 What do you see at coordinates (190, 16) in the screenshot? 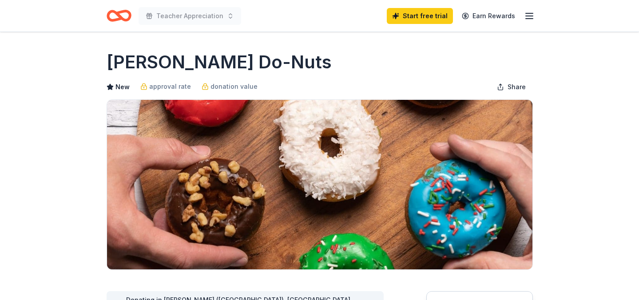
I see `span: Teacher Appreciation` at bounding box center [190, 16].